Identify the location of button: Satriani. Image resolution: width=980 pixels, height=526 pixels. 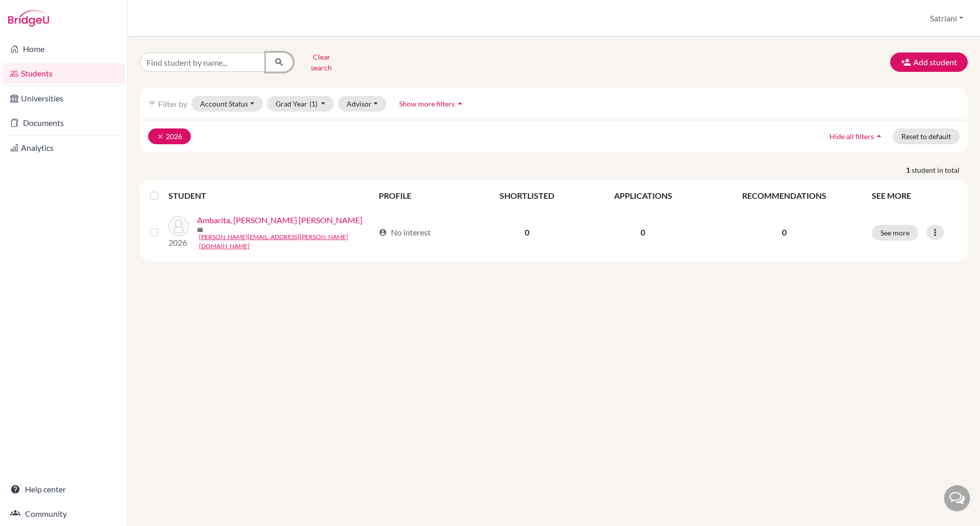
(946, 18).